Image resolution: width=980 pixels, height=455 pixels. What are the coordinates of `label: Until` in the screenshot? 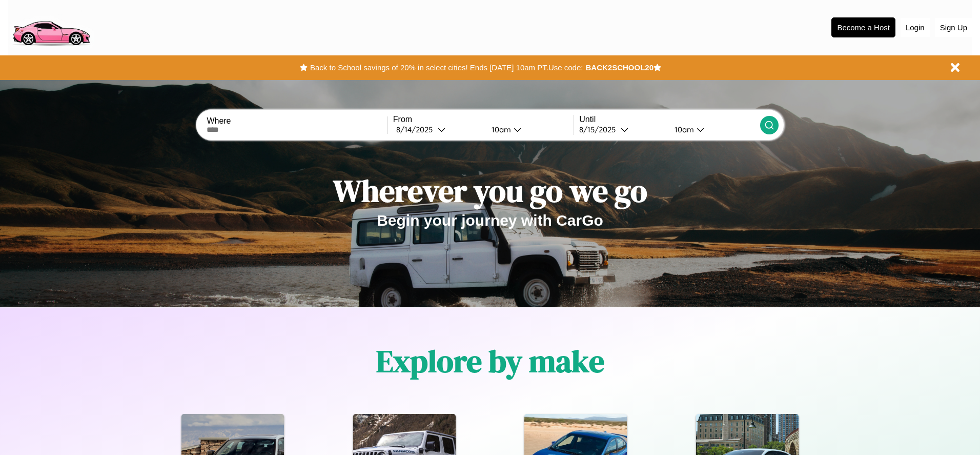 It's located at (670, 119).